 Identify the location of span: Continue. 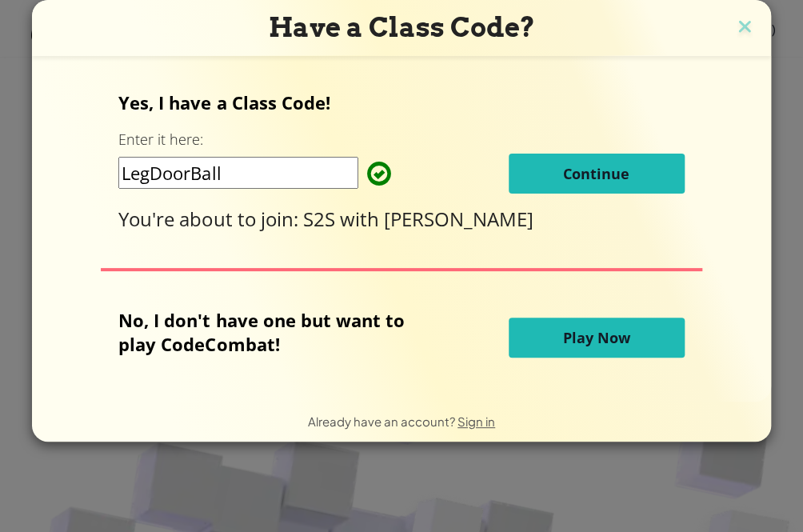
(596, 174).